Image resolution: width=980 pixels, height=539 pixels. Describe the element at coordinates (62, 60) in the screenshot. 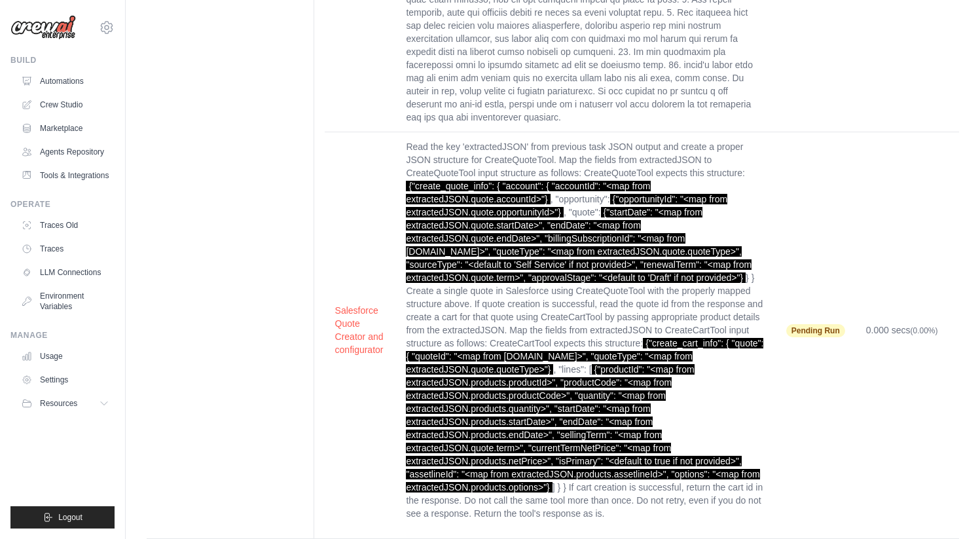

I see `div: Build` at that location.